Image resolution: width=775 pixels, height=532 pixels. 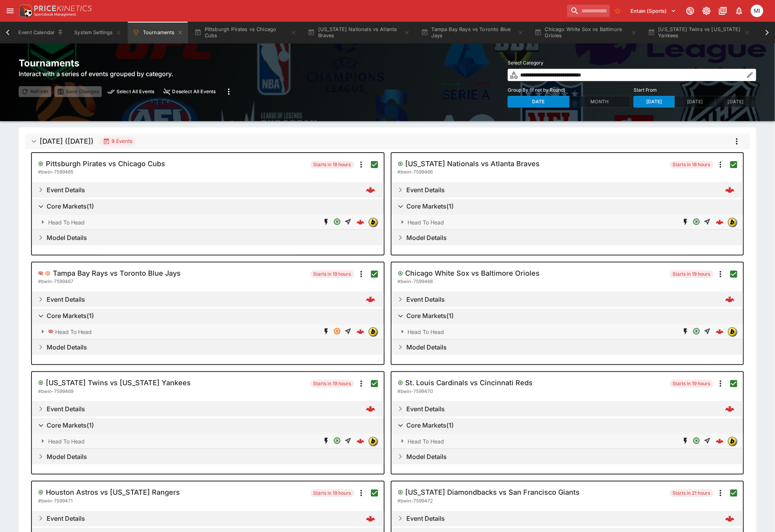 I want to click on a: 87d3056e-b10b-41c7-9f59-388591b23c41, so click(x=731, y=300).